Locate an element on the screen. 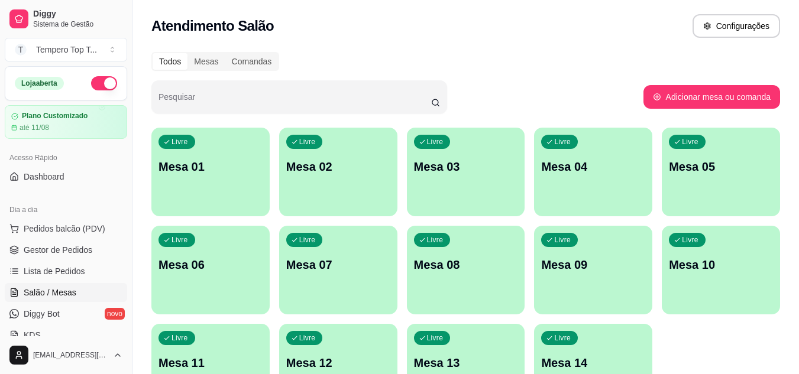  div: Mesas is located at coordinates (206, 61).